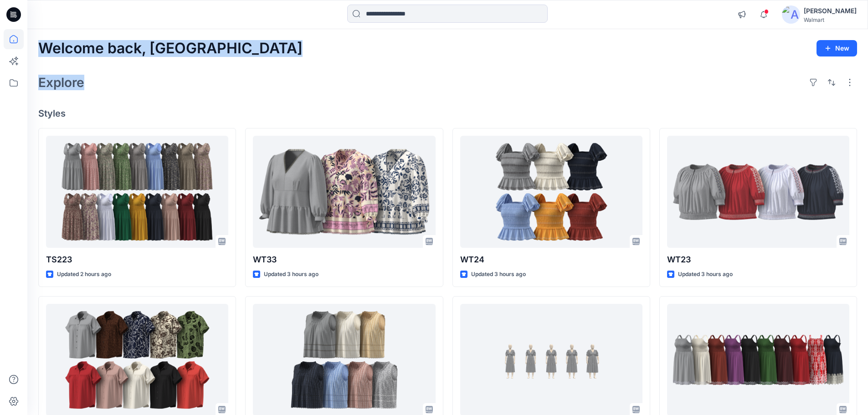  Describe the element at coordinates (551, 192) in the screenshot. I see `a: WT24` at that location.